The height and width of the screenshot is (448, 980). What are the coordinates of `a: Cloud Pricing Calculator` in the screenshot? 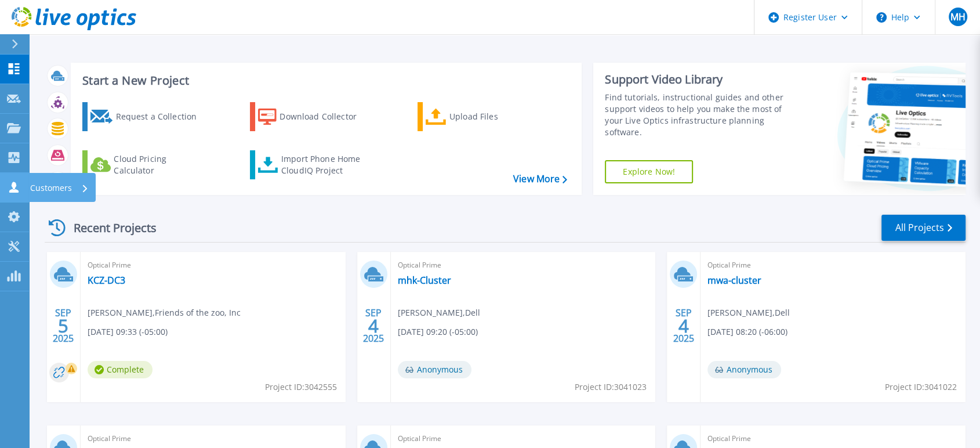 It's located at (147, 165).